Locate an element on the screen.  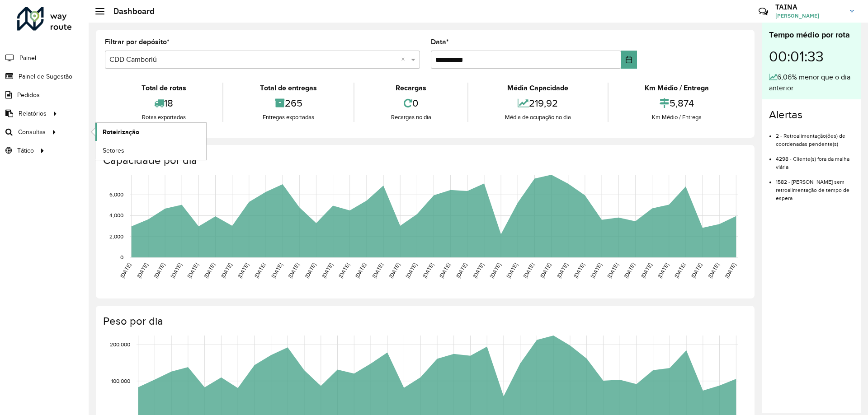
div: Recargas is located at coordinates (411, 88).